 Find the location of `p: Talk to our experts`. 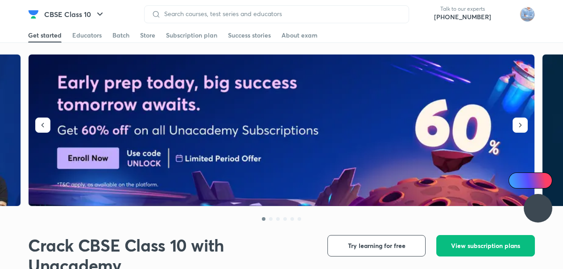

p: Talk to our experts is located at coordinates (463, 9).